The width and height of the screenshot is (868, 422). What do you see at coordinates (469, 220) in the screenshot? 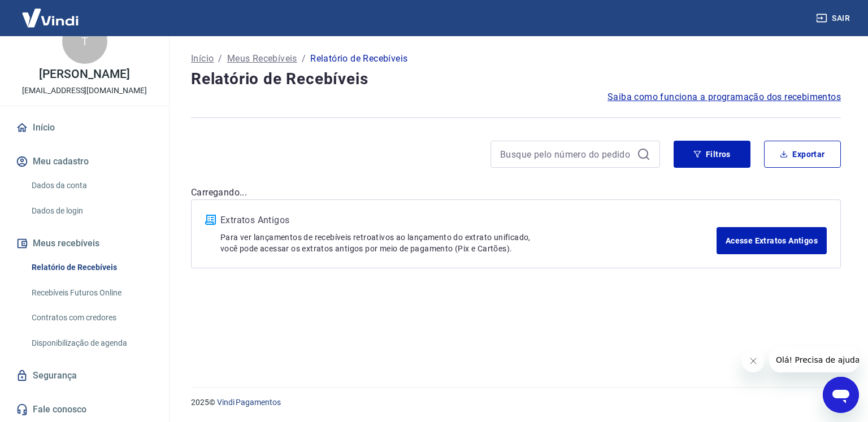
I see `p: Extratos Antigos` at bounding box center [469, 220].